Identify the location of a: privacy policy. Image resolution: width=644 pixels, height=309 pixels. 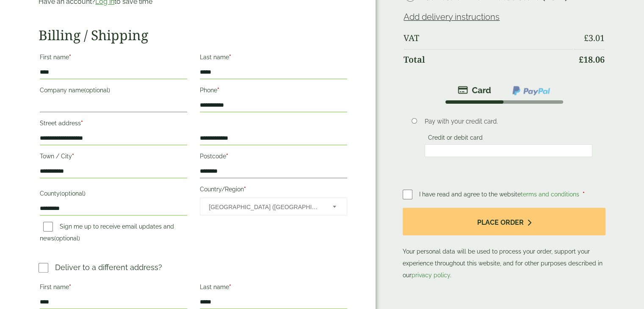
(431, 275).